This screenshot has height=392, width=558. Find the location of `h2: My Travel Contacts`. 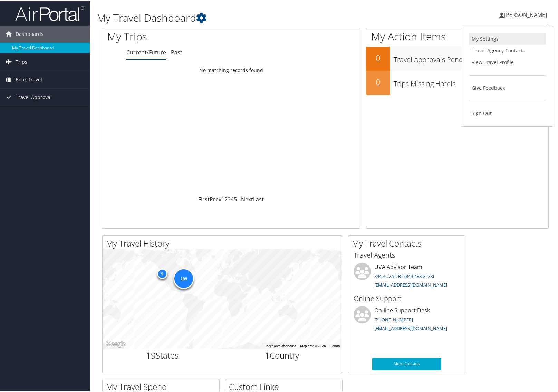

h2: My Travel Contacts is located at coordinates (409, 242).